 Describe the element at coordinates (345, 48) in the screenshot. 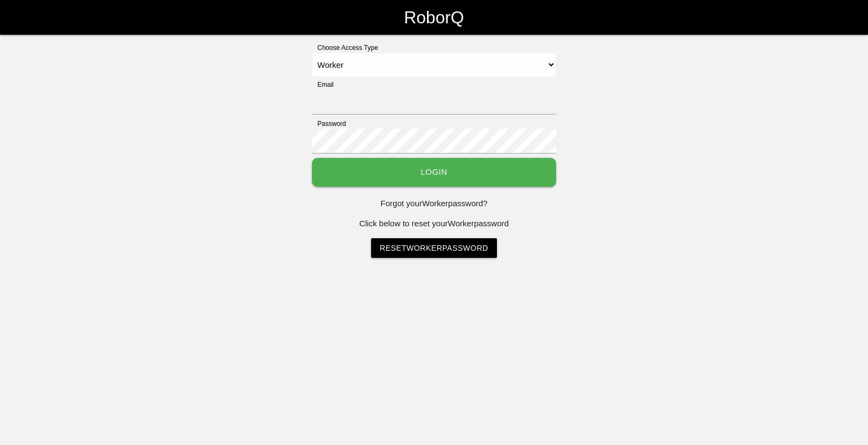

I see `label: Choose Access Type` at that location.